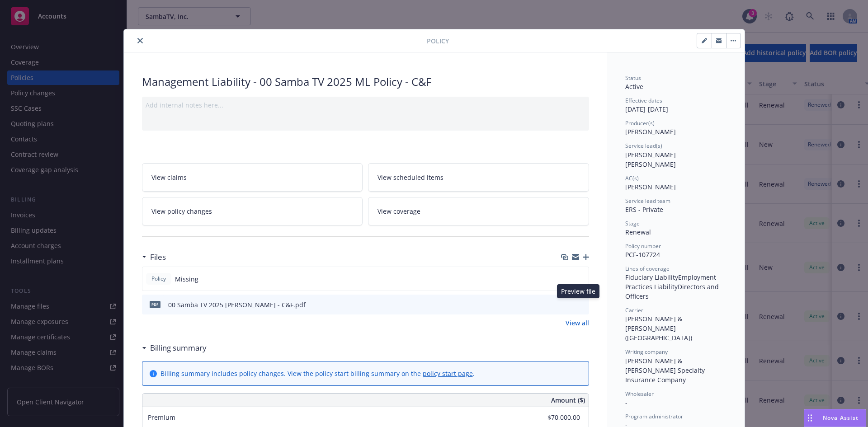  What do you see at coordinates (640, 394) in the screenshot?
I see `span: Wholesaler` at bounding box center [640, 394].